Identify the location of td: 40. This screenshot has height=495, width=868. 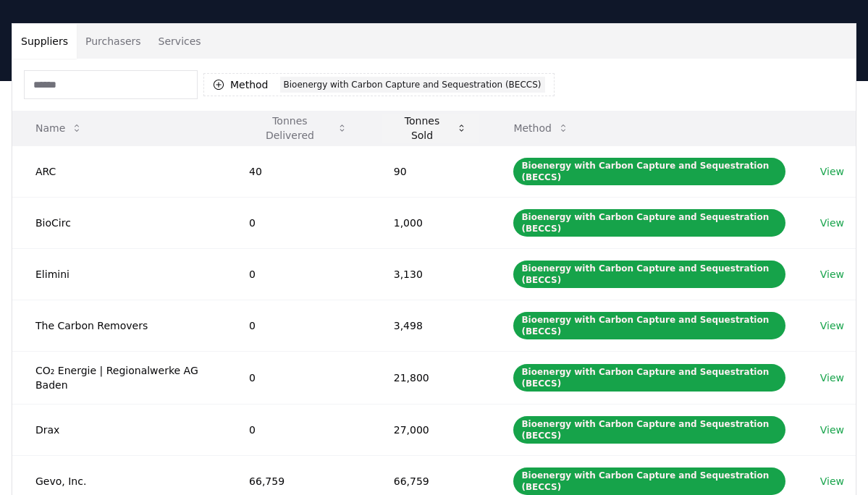
(298, 171).